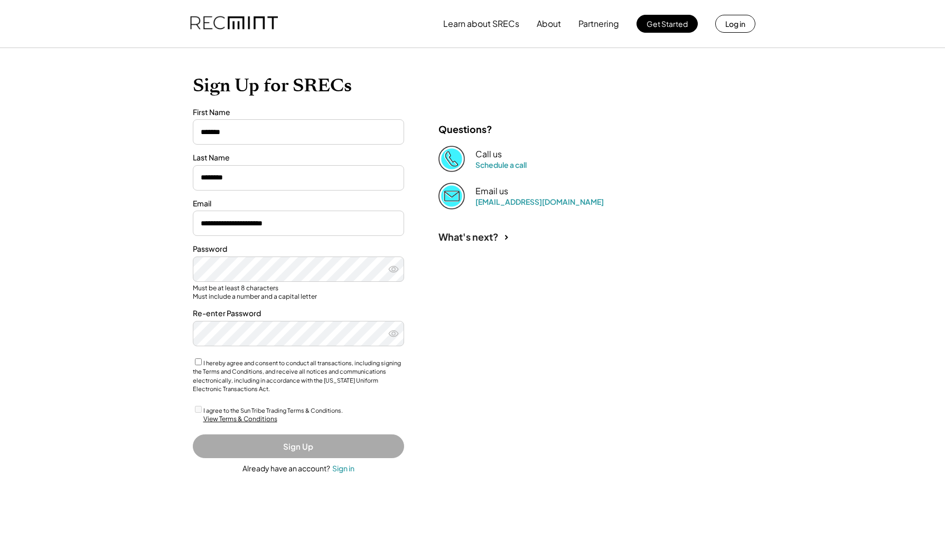  I want to click on div: Last Name, so click(299, 158).